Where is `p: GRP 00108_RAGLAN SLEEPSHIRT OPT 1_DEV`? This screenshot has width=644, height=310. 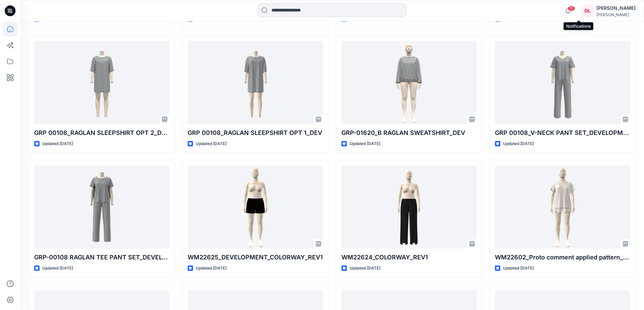
p: GRP 00108_RAGLAN SLEEPSHIRT OPT 1_DEV is located at coordinates (255, 133).